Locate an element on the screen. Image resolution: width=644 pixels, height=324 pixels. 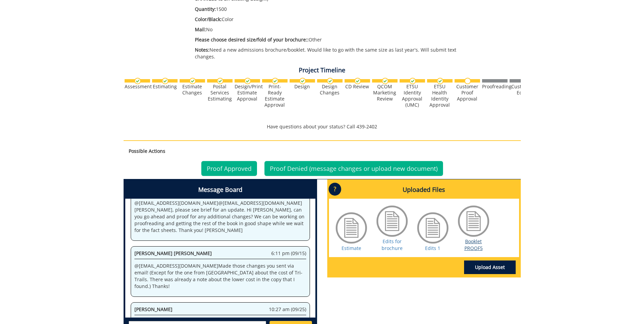
h4: Project Timeline is located at coordinates (322, 70).